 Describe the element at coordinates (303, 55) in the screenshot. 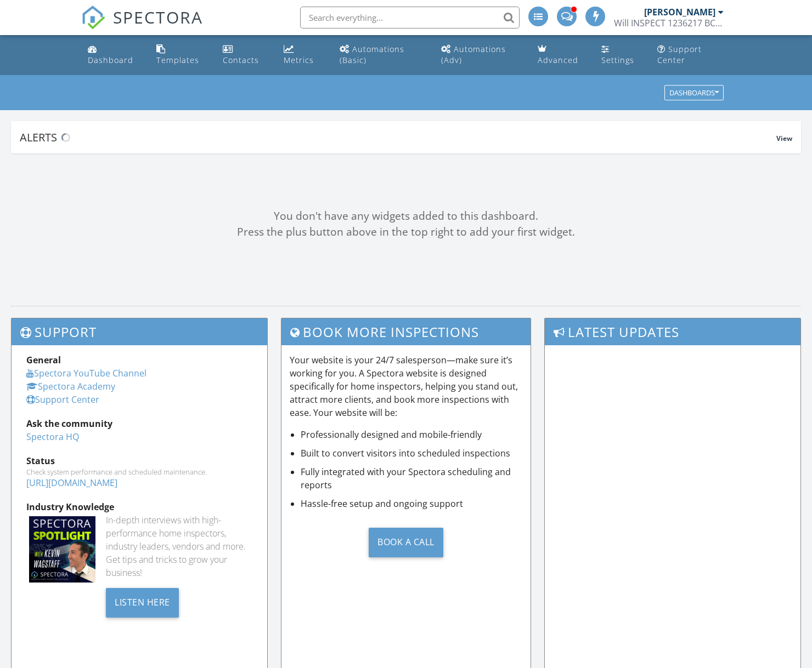

I see `a: Metrics` at that location.